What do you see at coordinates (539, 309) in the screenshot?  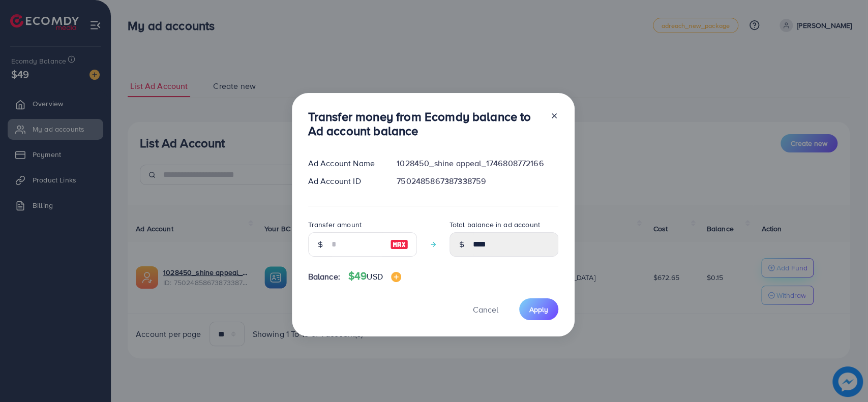 I see `button: Apply` at bounding box center [539, 309].